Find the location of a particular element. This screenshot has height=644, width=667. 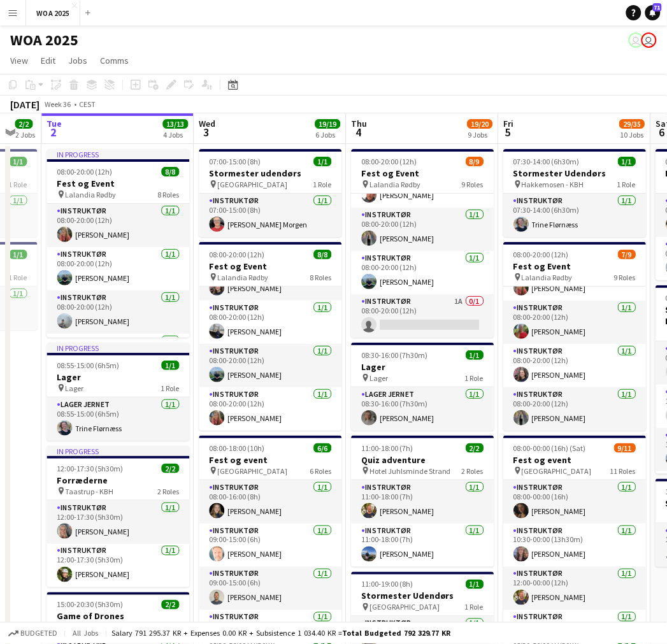

span: 5 is located at coordinates (508, 132).